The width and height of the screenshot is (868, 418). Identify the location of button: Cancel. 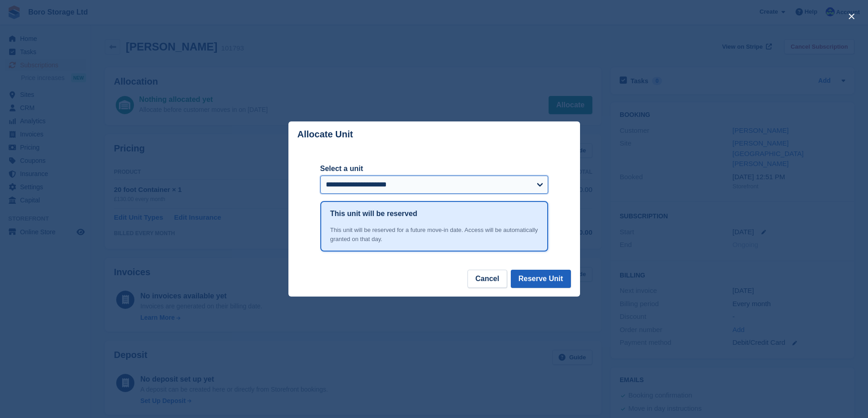
(487, 279).